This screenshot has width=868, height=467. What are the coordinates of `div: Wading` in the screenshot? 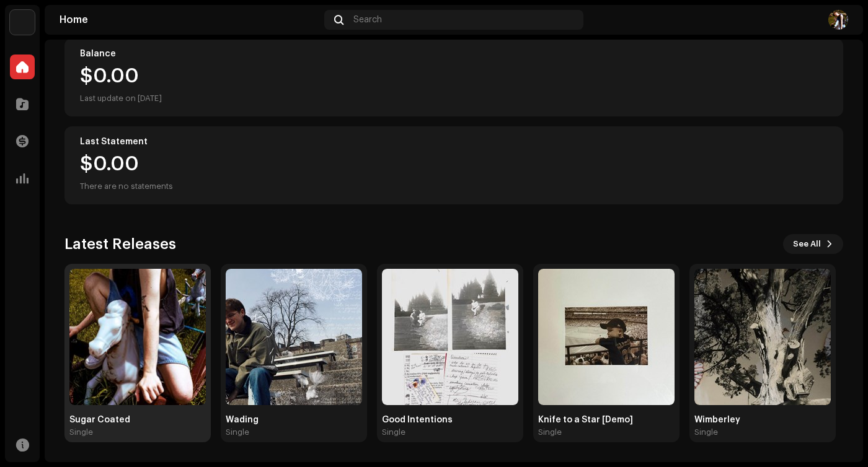 It's located at (294, 420).